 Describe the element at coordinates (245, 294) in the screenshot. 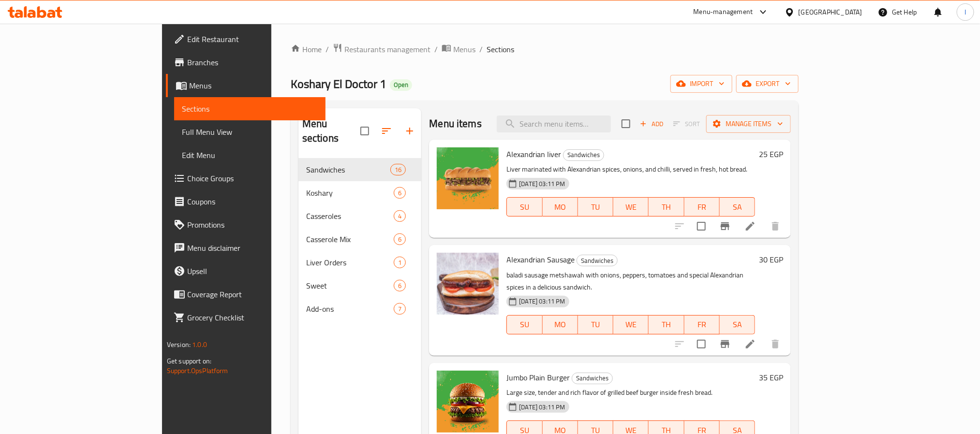

I see `a: Coverage Report` at that location.